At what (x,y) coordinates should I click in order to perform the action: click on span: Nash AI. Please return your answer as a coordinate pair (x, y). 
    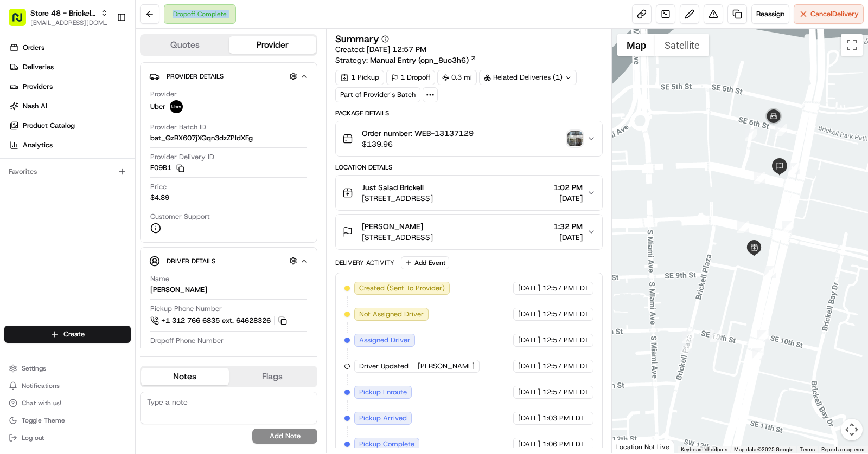
    Looking at the image, I should click on (35, 106).